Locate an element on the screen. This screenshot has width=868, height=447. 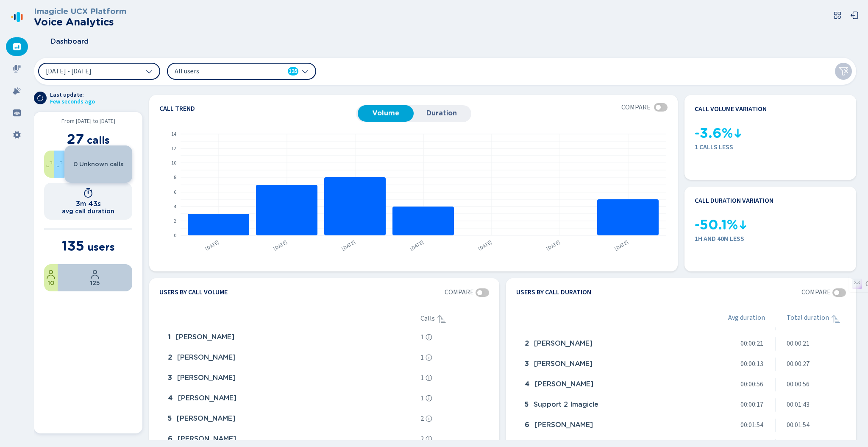
div: Recordings is located at coordinates (17, 69).